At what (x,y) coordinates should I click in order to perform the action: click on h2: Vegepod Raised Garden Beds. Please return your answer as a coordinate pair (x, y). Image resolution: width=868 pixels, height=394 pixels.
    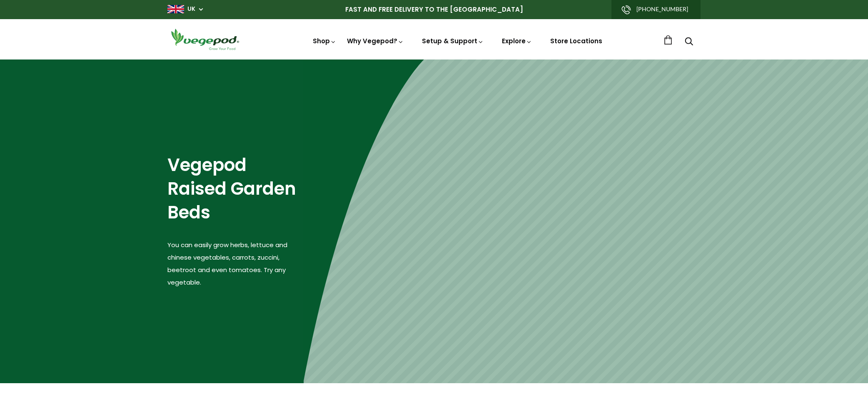
    Looking at the image, I should click on (235, 189).